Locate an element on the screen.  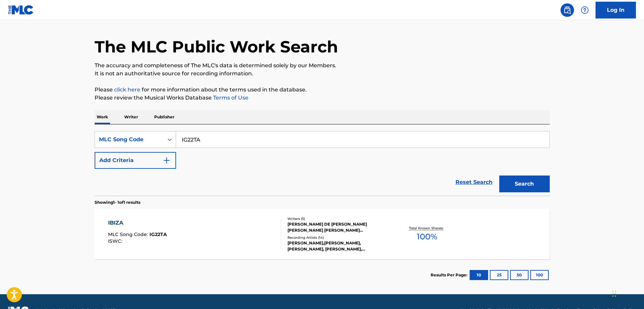
p: Writer is located at coordinates (131, 117).